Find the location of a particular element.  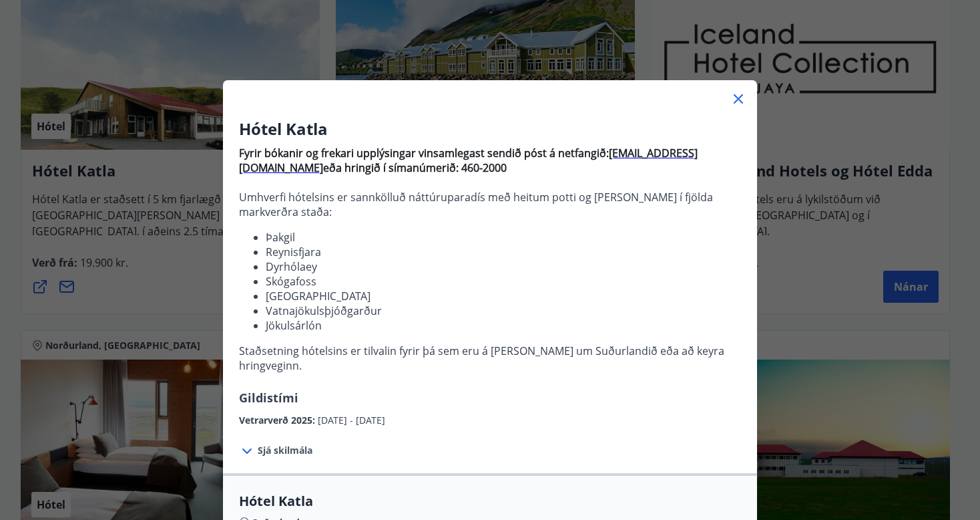

li: Þakgil is located at coordinates (503, 238).